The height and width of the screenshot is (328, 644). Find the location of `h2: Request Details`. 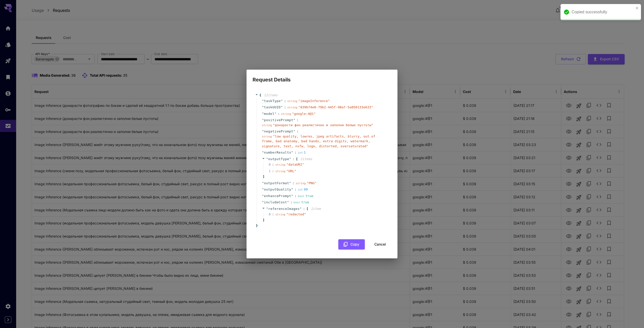

h2: Request Details is located at coordinates (322, 77).